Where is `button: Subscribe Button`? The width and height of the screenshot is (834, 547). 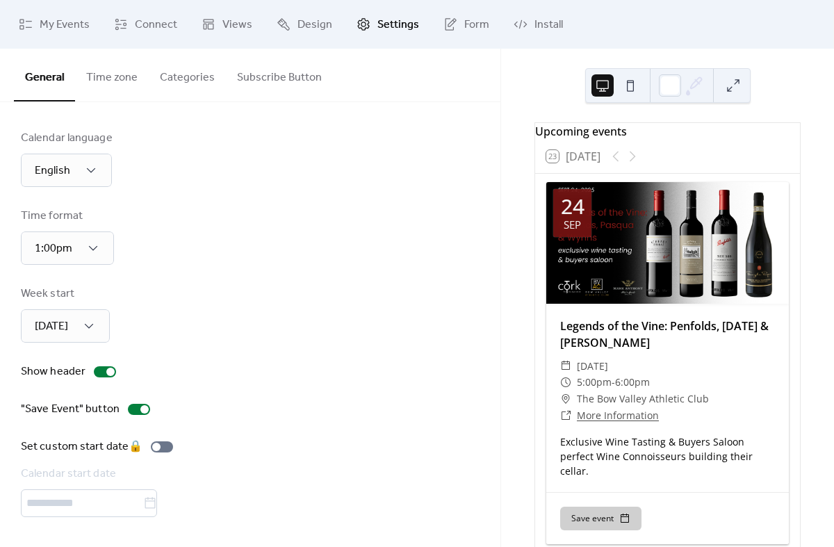
button: Subscribe Button is located at coordinates (279, 74).